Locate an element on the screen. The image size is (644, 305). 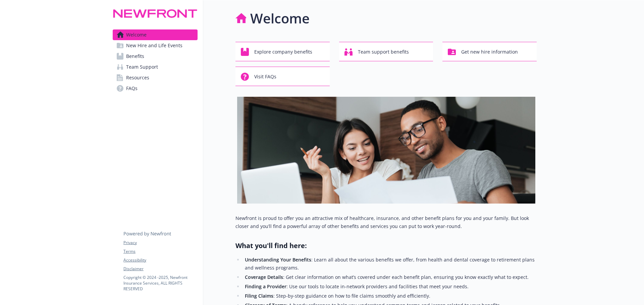
h1: Welcome is located at coordinates (280, 19).